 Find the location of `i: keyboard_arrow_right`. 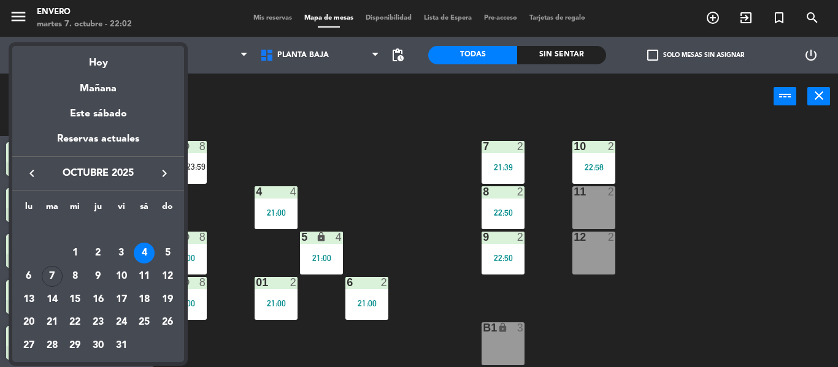

i: keyboard_arrow_right is located at coordinates (164, 174).